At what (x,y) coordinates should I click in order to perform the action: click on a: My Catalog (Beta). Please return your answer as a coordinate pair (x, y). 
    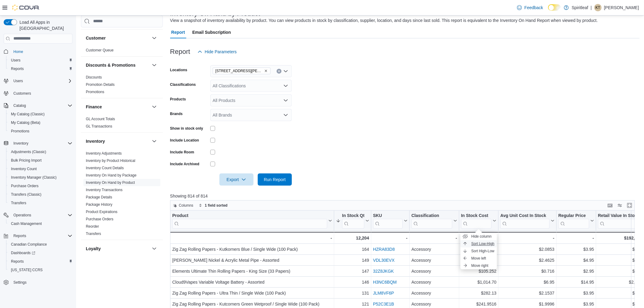
    Looking at the image, I should click on (26, 123).